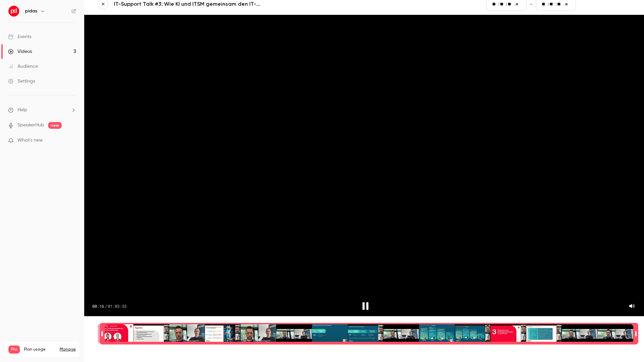  Describe the element at coordinates (20, 36) in the screenshot. I see `div: Events` at that location.